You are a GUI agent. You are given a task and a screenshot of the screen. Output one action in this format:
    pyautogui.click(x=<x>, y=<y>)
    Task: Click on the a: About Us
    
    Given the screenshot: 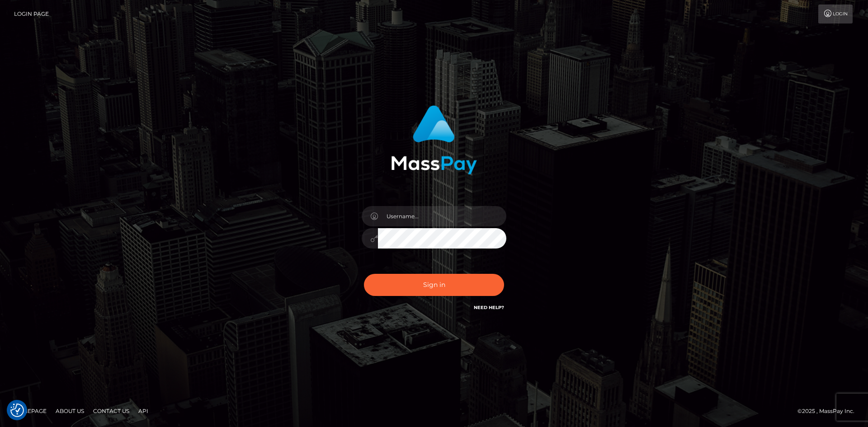 What is the action you would take?
    pyautogui.click(x=69, y=411)
    